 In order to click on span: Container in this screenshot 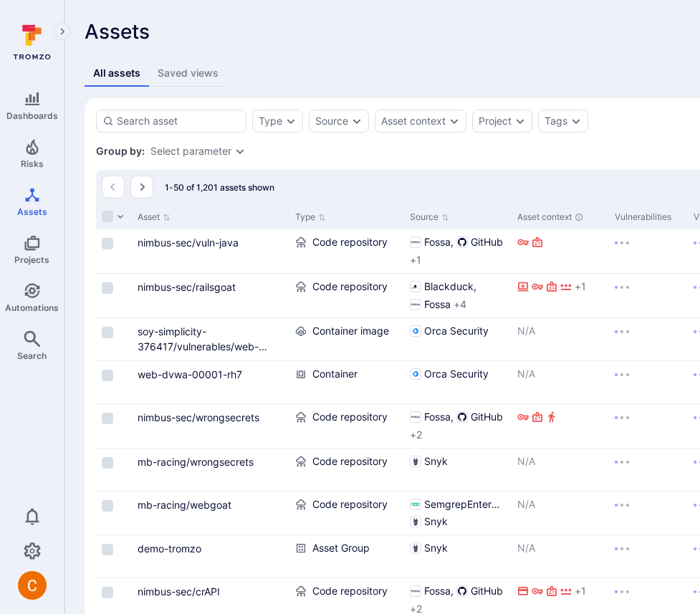, I will do `click(334, 374)`.